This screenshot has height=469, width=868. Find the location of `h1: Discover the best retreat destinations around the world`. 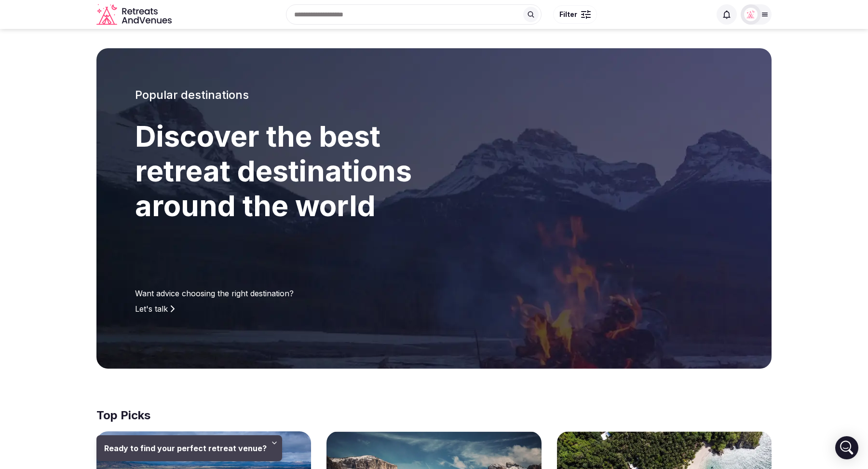

h1: Discover the best retreat destinations around the world is located at coordinates (313, 171).